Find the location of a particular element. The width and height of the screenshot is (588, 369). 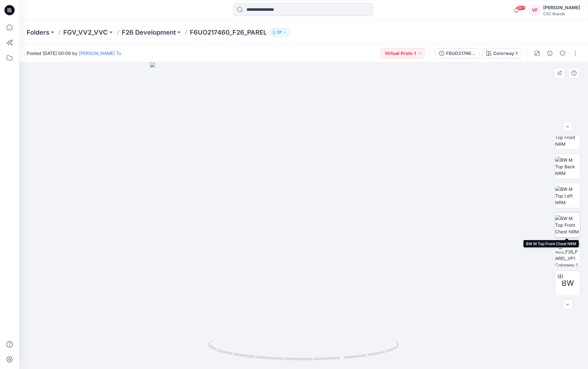

span: BW is located at coordinates (567, 284).